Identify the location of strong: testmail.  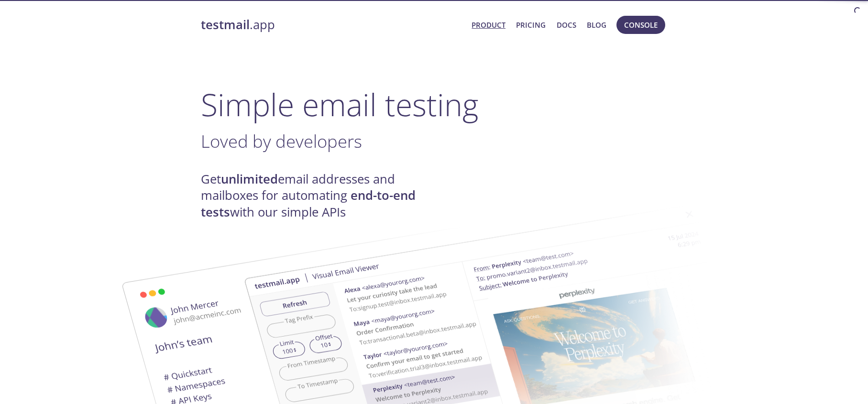
(225, 24).